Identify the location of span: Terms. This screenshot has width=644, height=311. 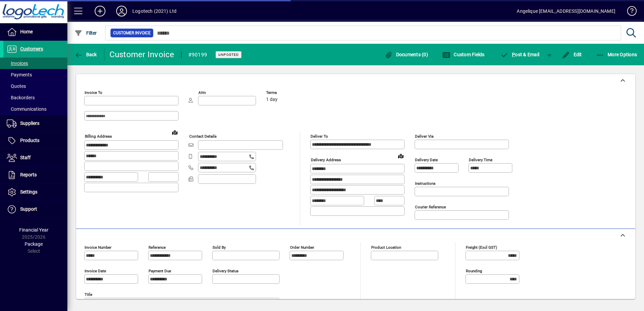
(286, 93).